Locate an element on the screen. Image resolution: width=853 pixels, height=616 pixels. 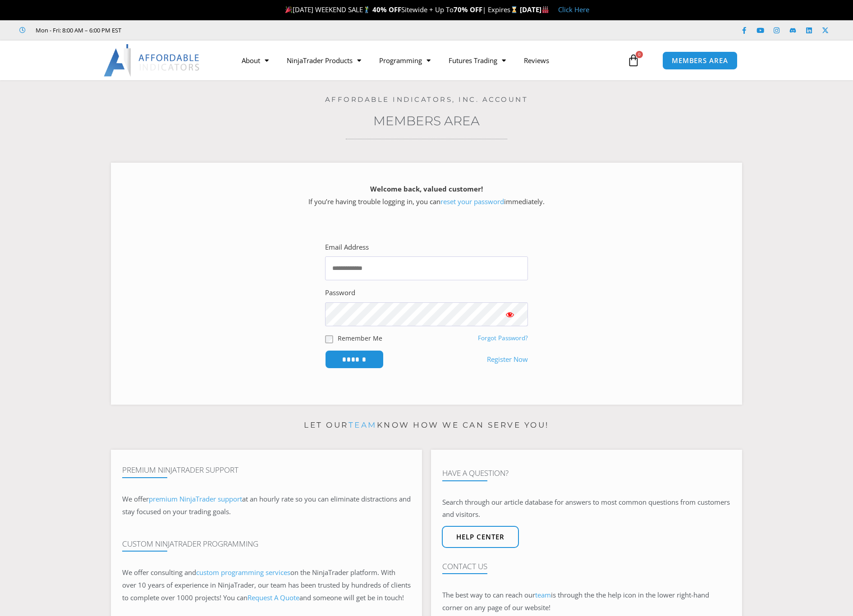
strong: Welcome back, valued customer! is located at coordinates (426, 189).